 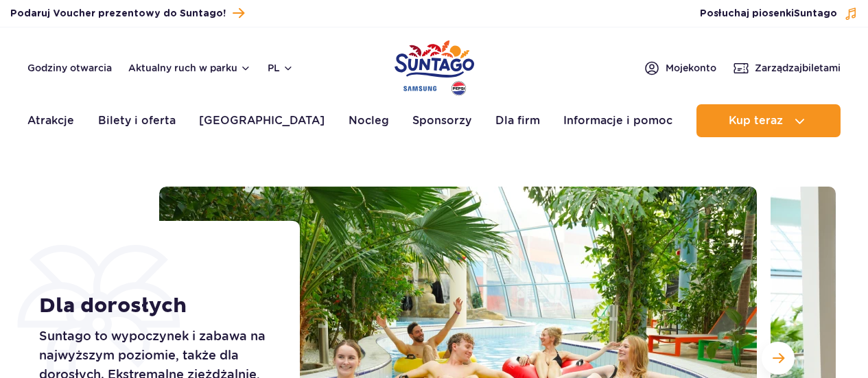 I want to click on a: Informacje i pomoc, so click(x=618, y=121).